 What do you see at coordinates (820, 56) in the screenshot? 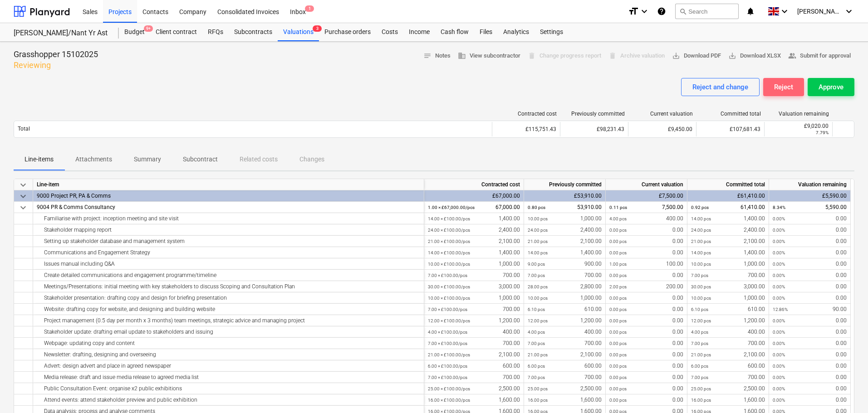
I see `span: Submit for approval` at bounding box center [820, 56].